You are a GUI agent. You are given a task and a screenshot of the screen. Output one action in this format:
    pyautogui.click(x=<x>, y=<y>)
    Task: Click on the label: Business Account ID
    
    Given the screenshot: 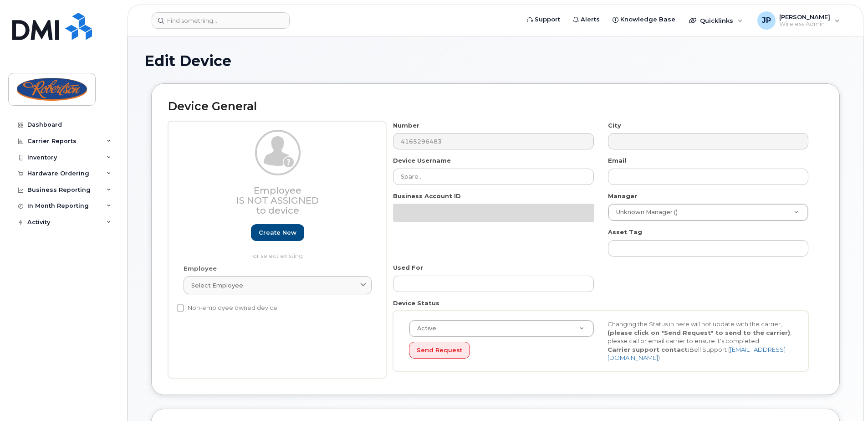 What is the action you would take?
    pyautogui.click(x=427, y=196)
    